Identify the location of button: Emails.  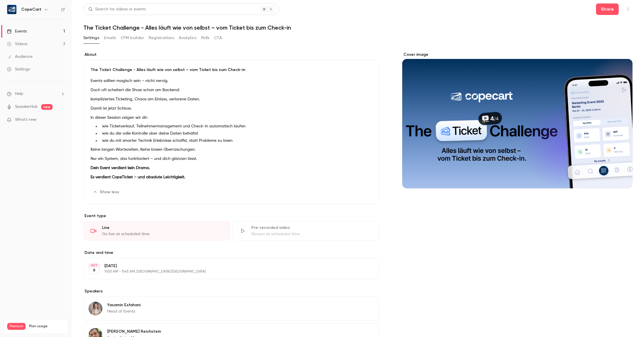
(110, 38).